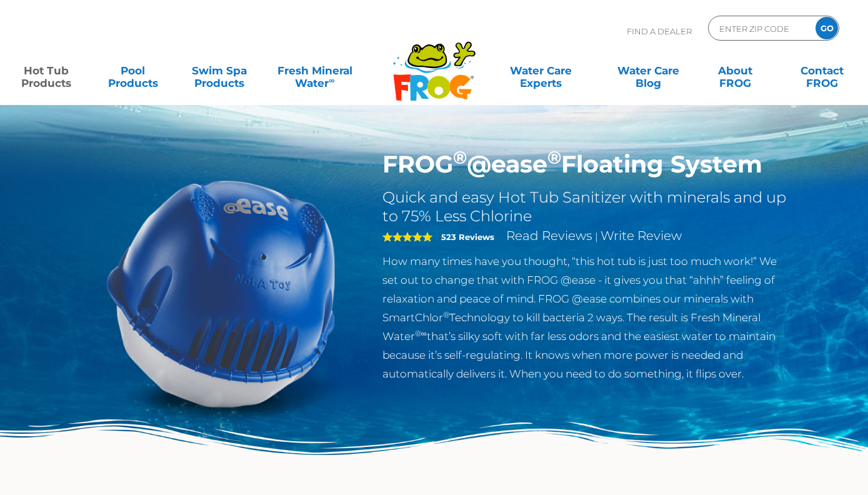 This screenshot has height=495, width=868. What do you see at coordinates (586, 164) in the screenshot?
I see `h1: FROG @ease Floating System` at bounding box center [586, 164].